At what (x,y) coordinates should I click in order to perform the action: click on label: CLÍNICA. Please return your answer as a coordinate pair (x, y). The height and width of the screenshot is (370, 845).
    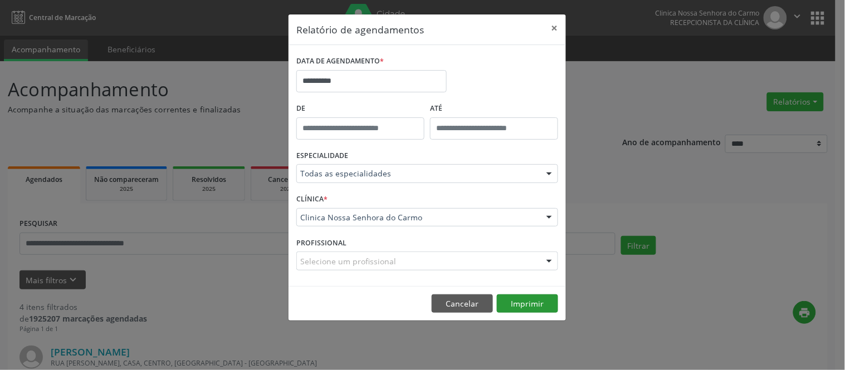
    Looking at the image, I should click on (312, 199).